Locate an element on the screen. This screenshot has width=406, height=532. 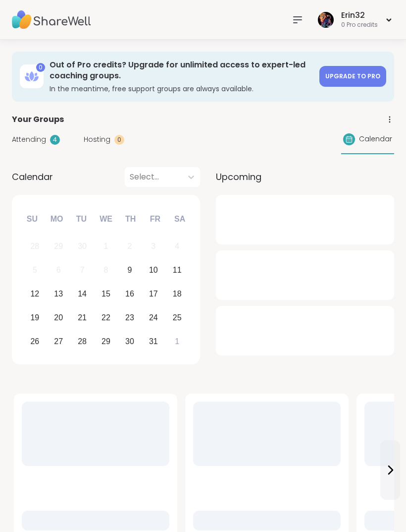
div: Choose Monday, October 27th, 2025 is located at coordinates (58, 341).